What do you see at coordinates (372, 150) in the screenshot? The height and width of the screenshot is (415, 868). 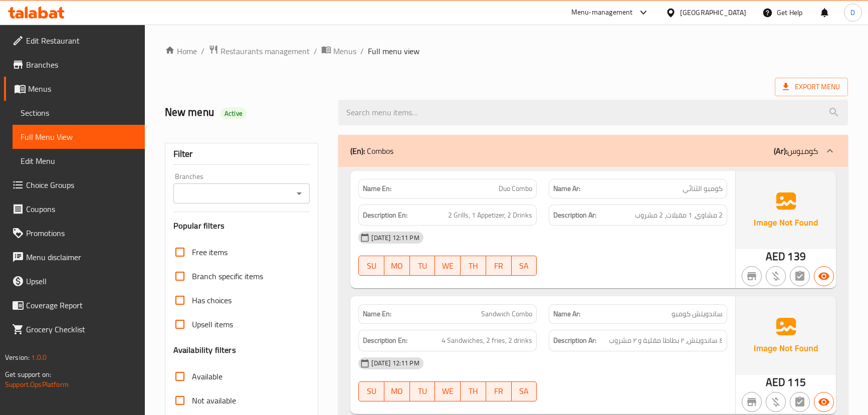 I see `p: Combos` at bounding box center [372, 150].